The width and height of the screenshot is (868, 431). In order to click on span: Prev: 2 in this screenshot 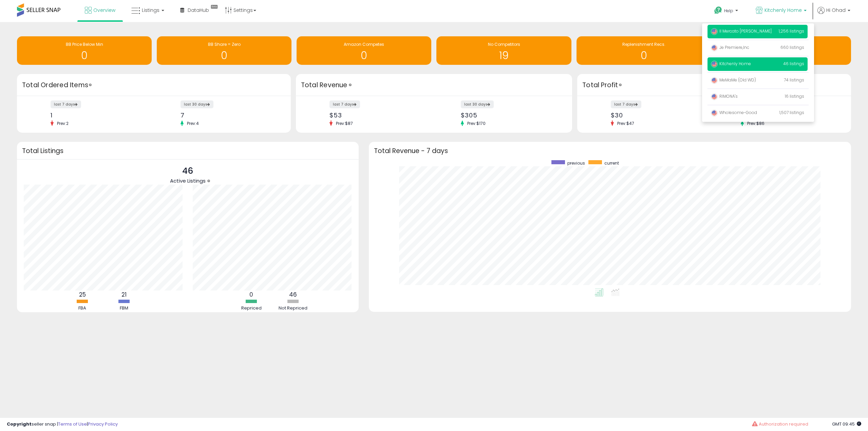, I will do `click(63, 123)`.